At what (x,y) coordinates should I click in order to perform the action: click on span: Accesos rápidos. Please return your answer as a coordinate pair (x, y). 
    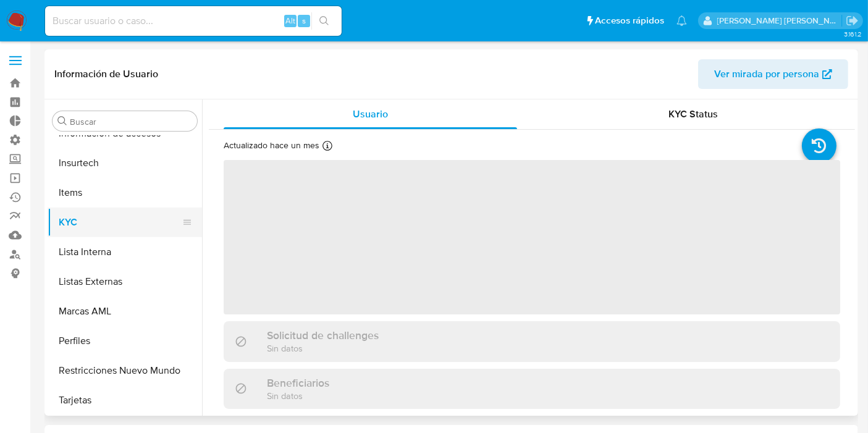
    Looking at the image, I should click on (630, 21).